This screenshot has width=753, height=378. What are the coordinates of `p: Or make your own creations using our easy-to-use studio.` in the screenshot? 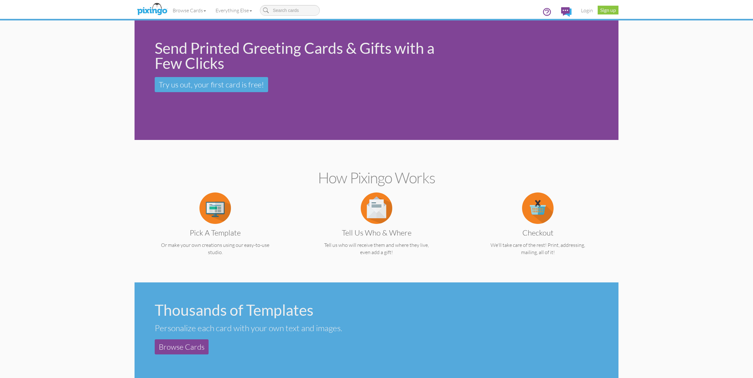 It's located at (215, 249).